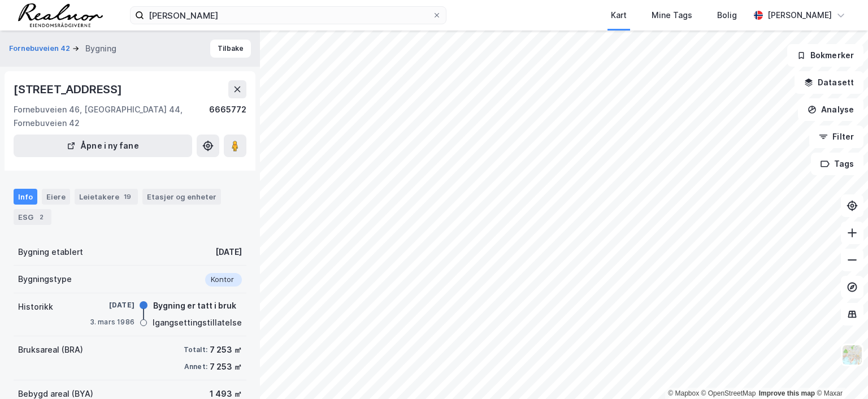 The width and height of the screenshot is (868, 399). I want to click on div: Bygningstype, so click(44, 279).